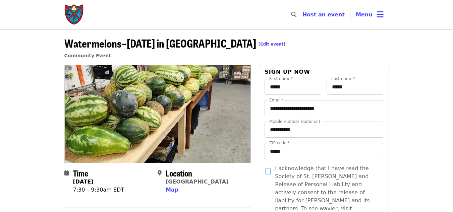 This screenshot has width=453, height=212. Describe the element at coordinates (67, 173) in the screenshot. I see `i: calendar icon` at that location.